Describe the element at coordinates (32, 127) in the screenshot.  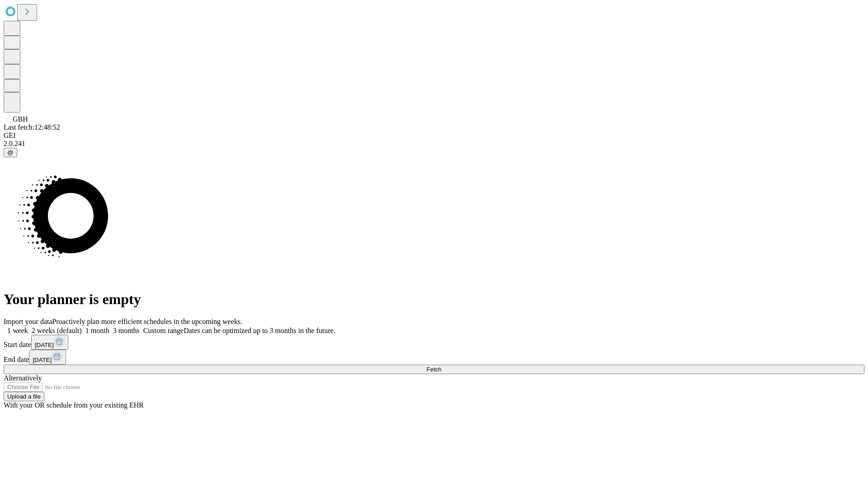
I see `span: Last fetch: 12:48:52` at that location.